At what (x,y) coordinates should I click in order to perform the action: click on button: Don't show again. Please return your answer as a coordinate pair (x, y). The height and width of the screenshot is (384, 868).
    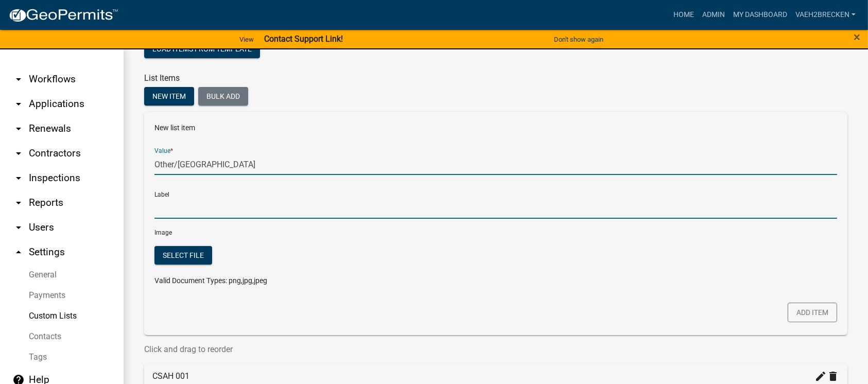
    Looking at the image, I should click on (578, 39).